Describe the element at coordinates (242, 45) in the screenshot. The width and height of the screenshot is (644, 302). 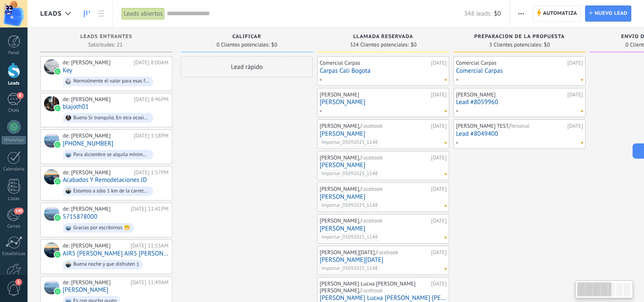
I see `span: 0 Clientes potenciales:` at that location.